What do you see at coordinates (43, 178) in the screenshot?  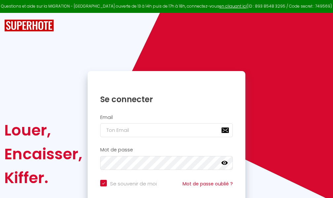 I see `div: Kiffer.` at bounding box center [43, 178].